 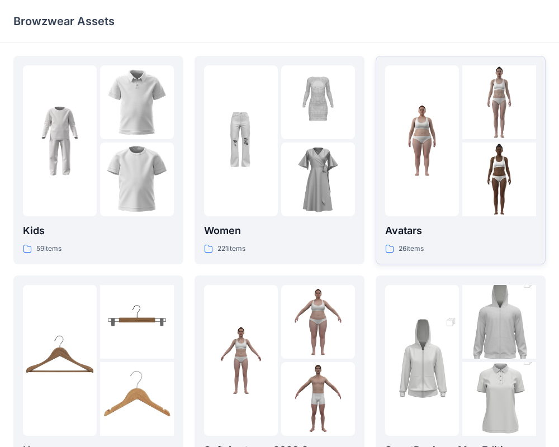 I want to click on p: Browzwear Assets, so click(x=64, y=21).